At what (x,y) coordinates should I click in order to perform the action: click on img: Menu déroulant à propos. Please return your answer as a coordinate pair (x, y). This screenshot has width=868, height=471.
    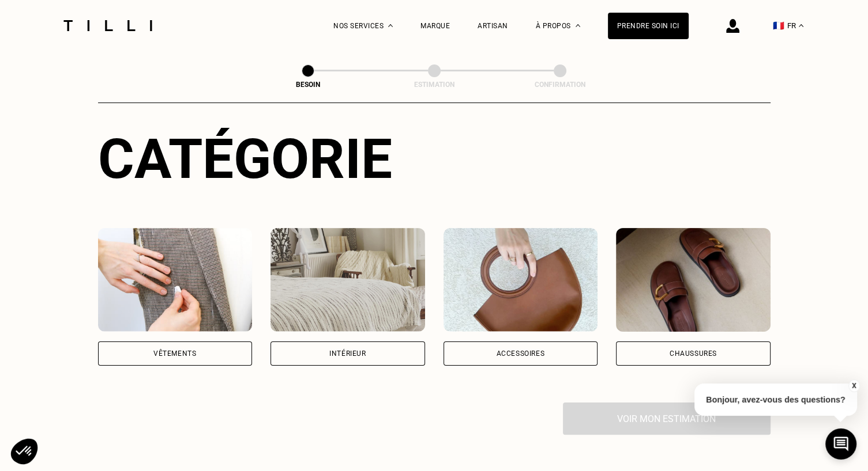
    Looking at the image, I should click on (578, 25).